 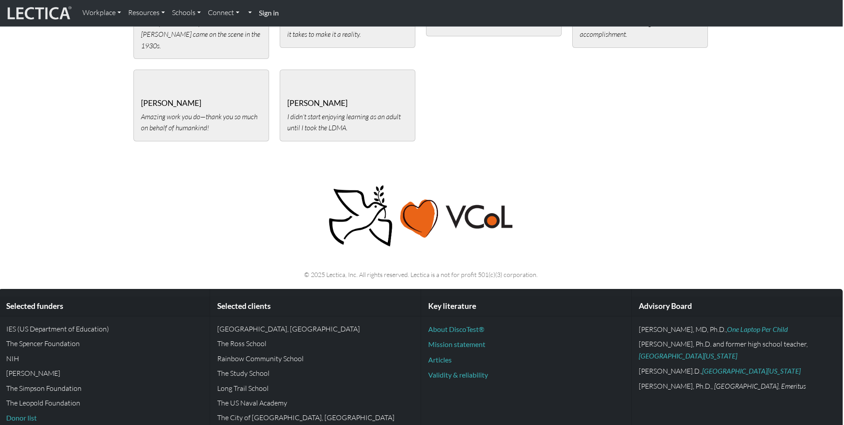 I want to click on p: The Spencer Foundation, so click(x=104, y=343).